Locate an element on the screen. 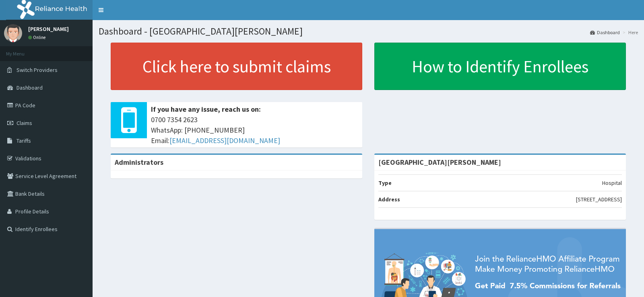 The image size is (644, 297). span: Dashboard is located at coordinates (29, 88).